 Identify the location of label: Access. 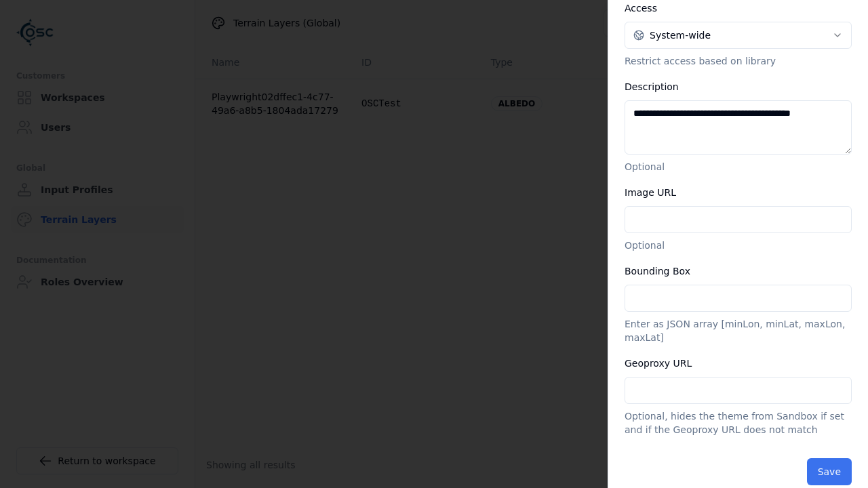
(641, 8).